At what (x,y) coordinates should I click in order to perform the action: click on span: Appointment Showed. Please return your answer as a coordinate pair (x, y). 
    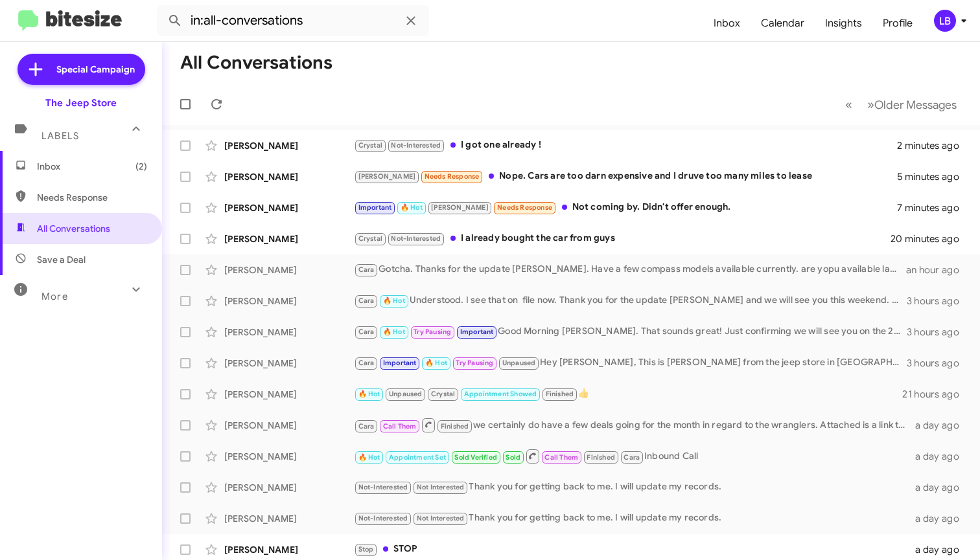
    Looking at the image, I should click on (500, 394).